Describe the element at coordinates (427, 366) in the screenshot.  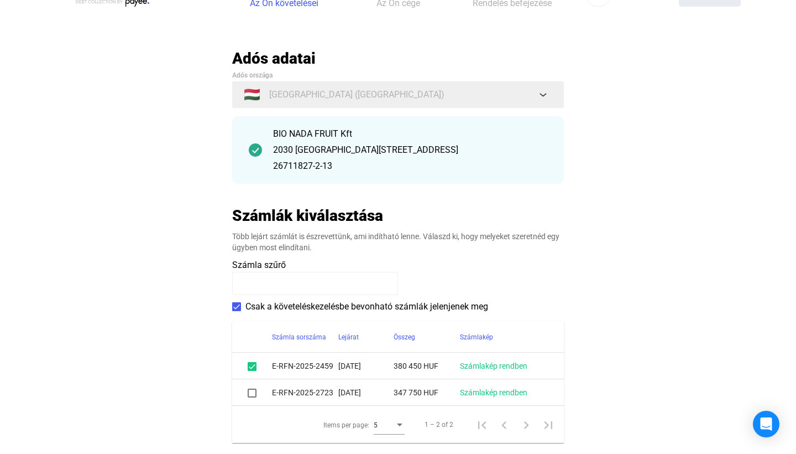
I see `td: 380 450 HUF` at that location.